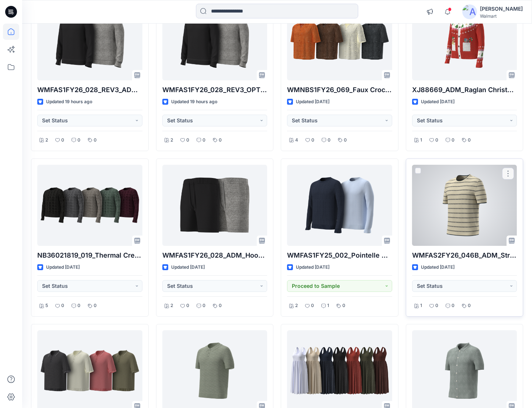 The height and width of the screenshot is (408, 532). I want to click on p: WMNBS1FY26_069_Faux Crochet Camp Collar, so click(339, 90).